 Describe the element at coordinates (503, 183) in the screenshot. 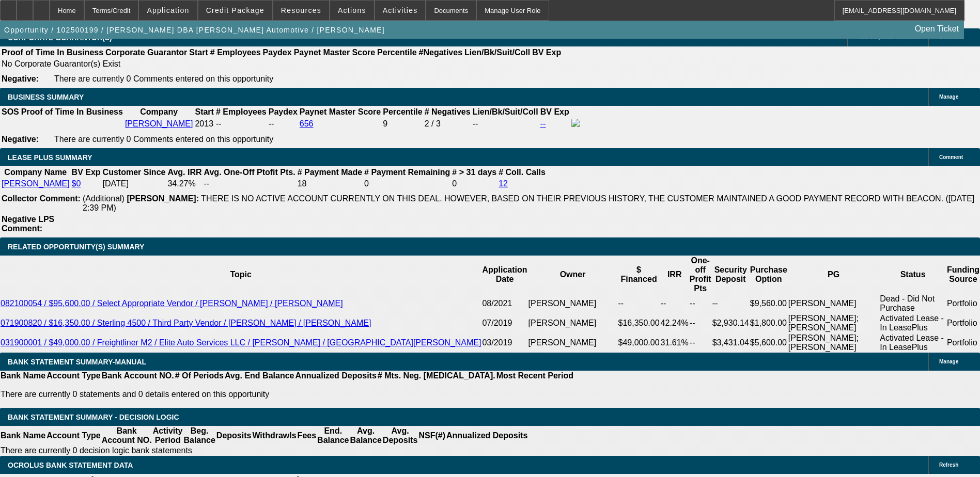

I see `a: 12` at that location.